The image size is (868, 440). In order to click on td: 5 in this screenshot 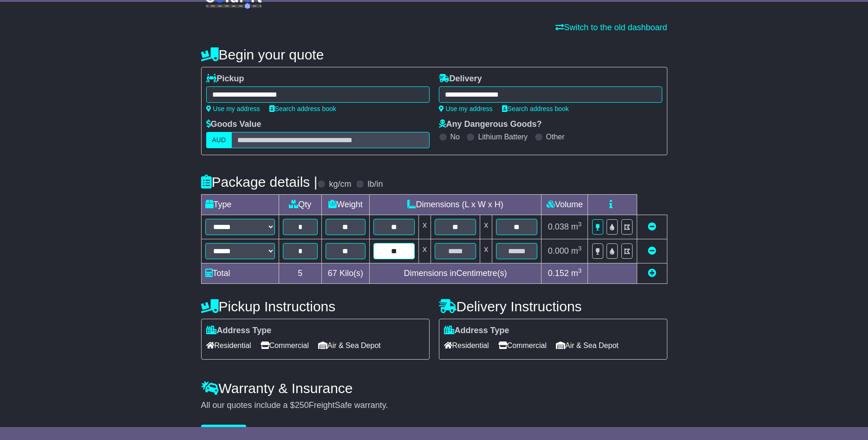, I will do `click(300, 274)`.